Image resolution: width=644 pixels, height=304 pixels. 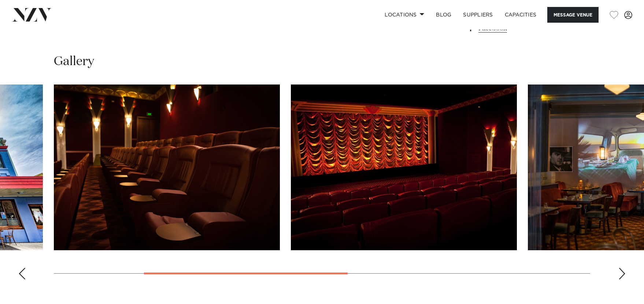 What do you see at coordinates (444, 14) in the screenshot?
I see `a: BLOG` at bounding box center [444, 14].